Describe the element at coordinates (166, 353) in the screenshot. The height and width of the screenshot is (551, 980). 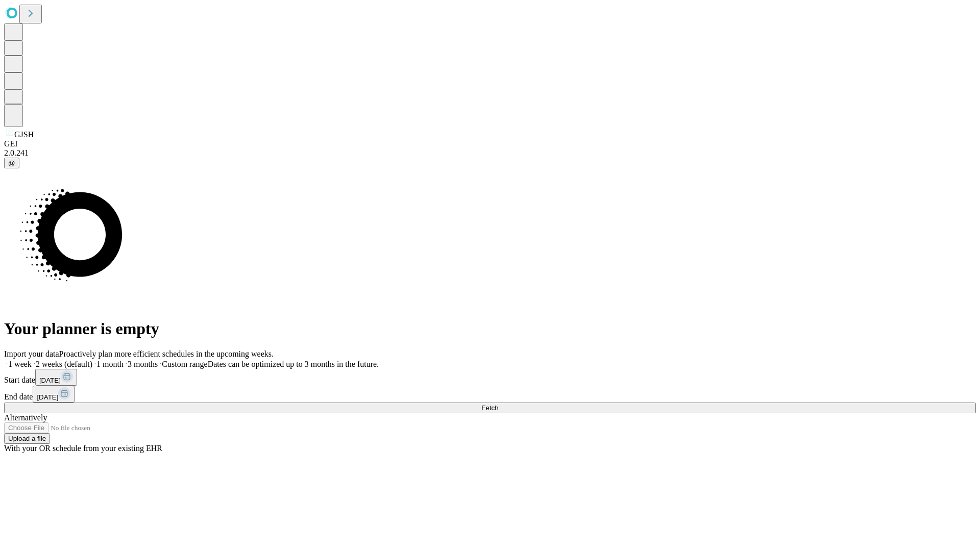
I see `span: Proactively plan more efficient schedules in the upcoming weeks.` at that location.